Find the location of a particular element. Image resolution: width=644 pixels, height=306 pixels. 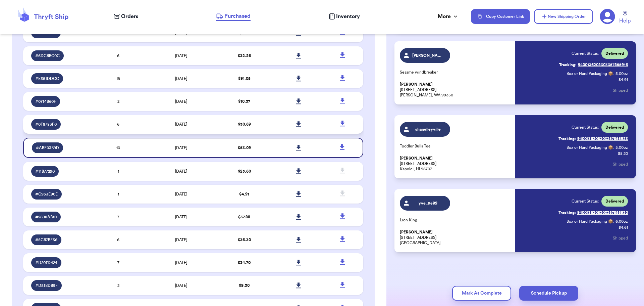

span: Purchased is located at coordinates (238, 16).